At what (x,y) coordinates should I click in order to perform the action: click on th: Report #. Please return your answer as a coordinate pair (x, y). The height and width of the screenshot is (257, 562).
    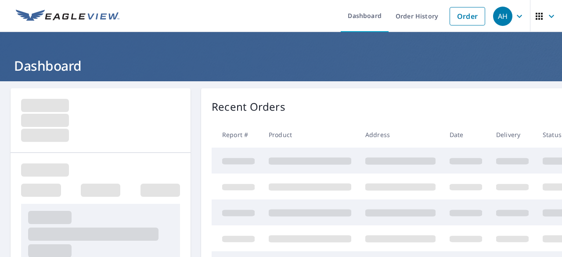
    Looking at the image, I should click on (237, 134).